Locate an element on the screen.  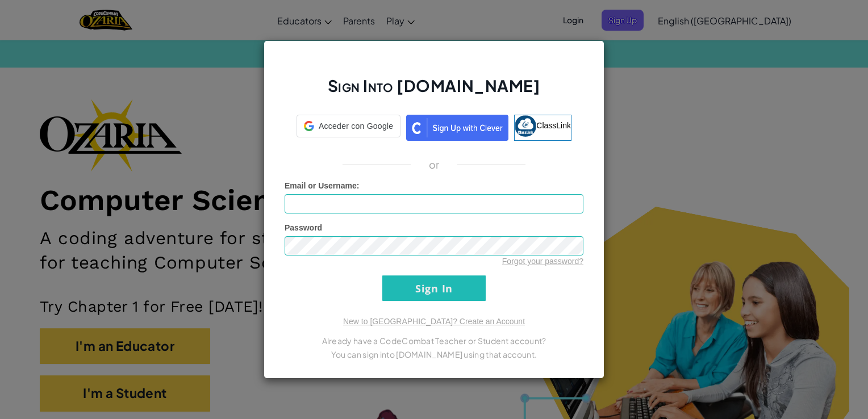
p: or is located at coordinates (434, 165).